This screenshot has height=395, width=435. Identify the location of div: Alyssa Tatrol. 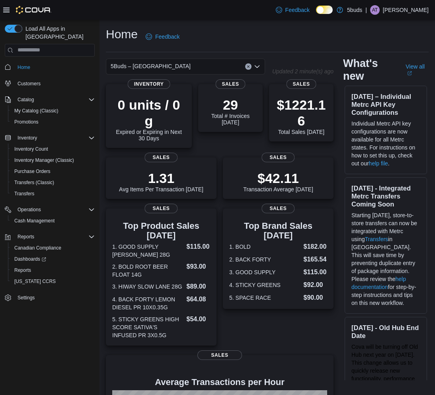
(375, 10).